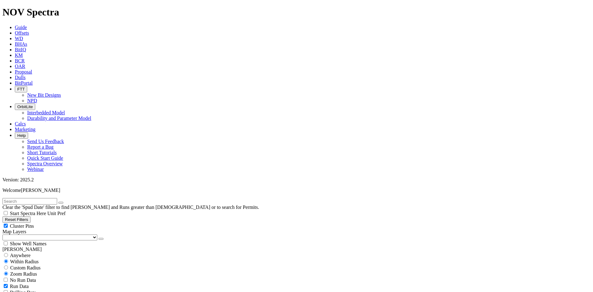 Image resolution: width=593 pixels, height=292 pixels. I want to click on a: NPD, so click(32, 100).